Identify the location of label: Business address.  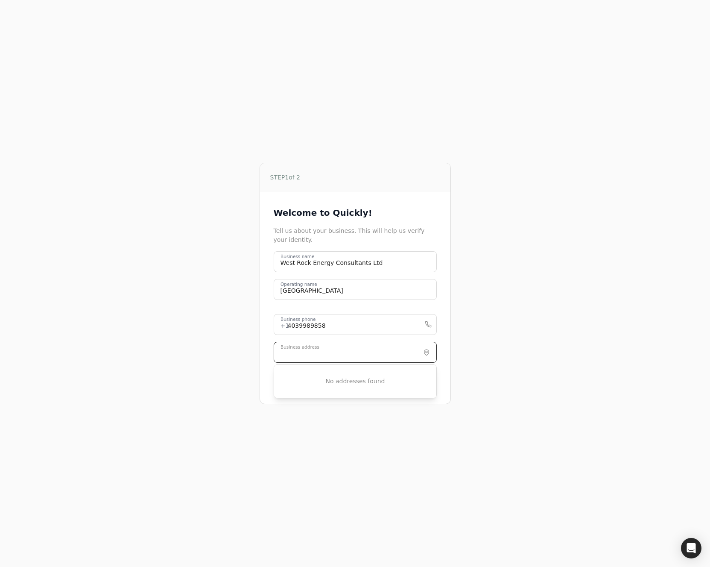
(300, 347).